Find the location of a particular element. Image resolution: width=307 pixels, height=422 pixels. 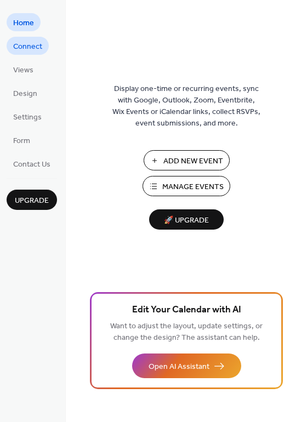

span: 🚀 Upgrade is located at coordinates (186, 220).